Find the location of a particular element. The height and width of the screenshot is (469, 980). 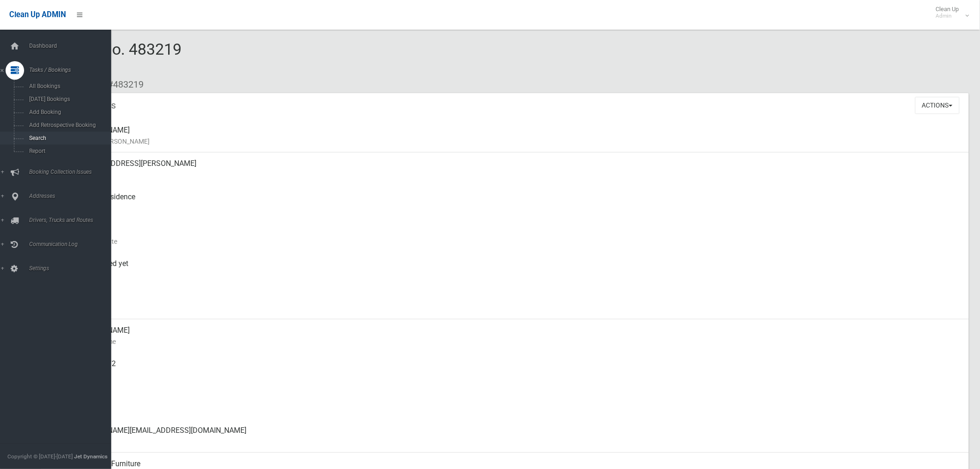

div: Front of Residence is located at coordinates (517, 203).